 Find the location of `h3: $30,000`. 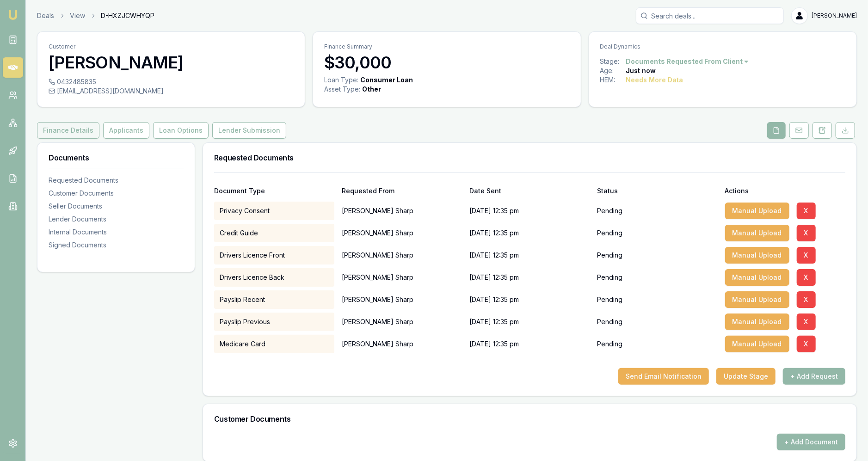

h3: $30,000 is located at coordinates (447, 63).